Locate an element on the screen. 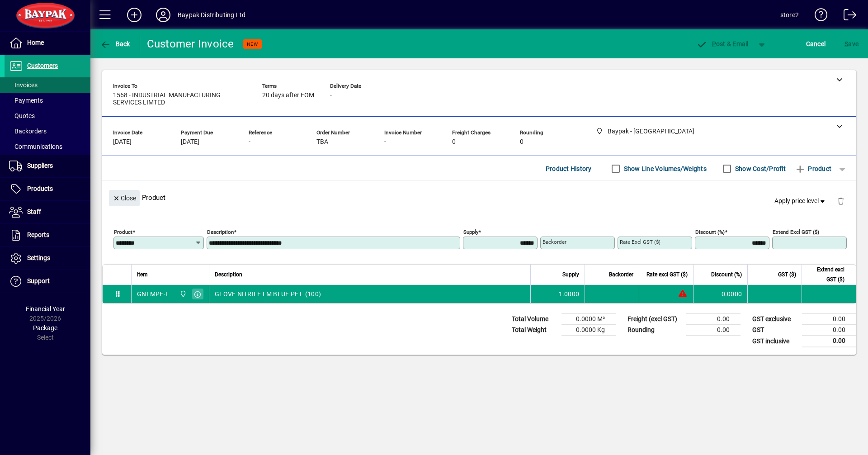 Image resolution: width=868 pixels, height=455 pixels. button: Apply price level is located at coordinates (800, 201).